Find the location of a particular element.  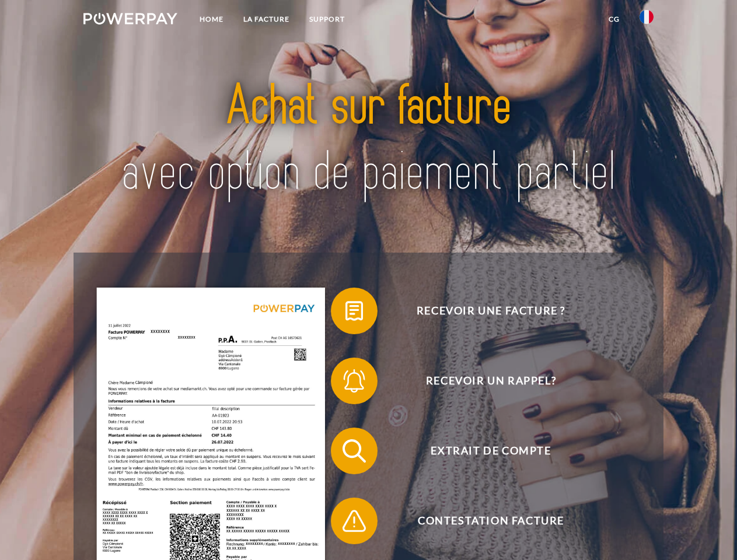

button: Recevoir un rappel? is located at coordinates (483, 381).